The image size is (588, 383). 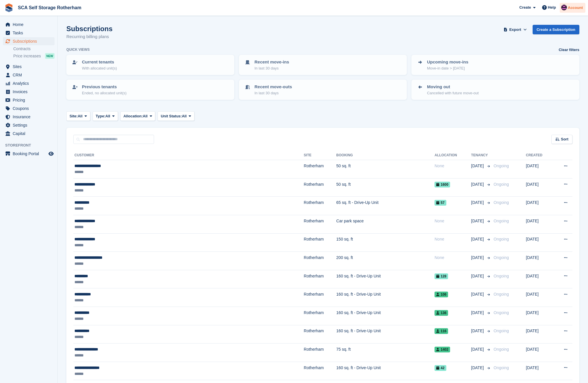 I want to click on span: Insurance, so click(x=30, y=117).